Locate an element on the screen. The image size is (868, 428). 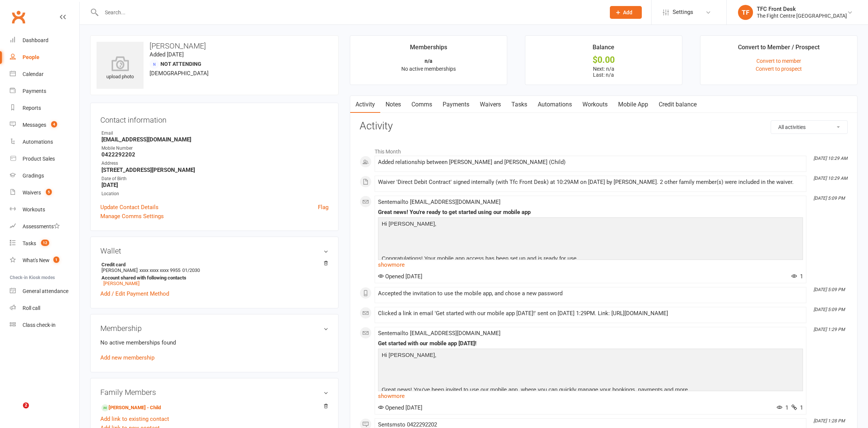
div: What's New is located at coordinates (36, 260).